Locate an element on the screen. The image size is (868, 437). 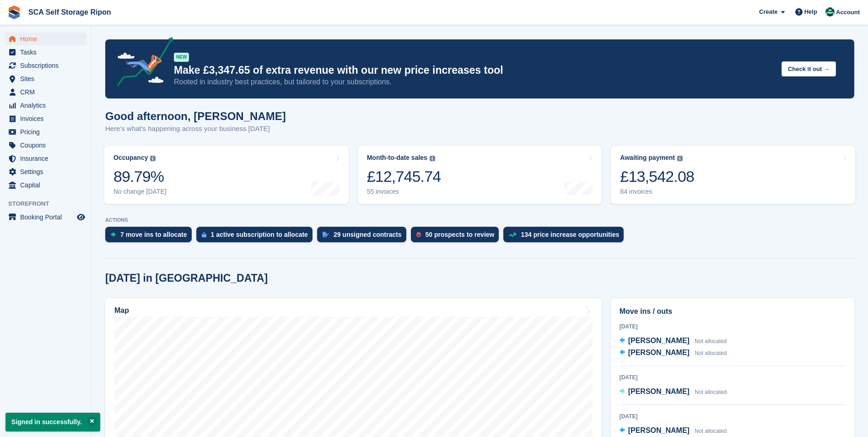
div: Month-to-date sales is located at coordinates (397, 157).